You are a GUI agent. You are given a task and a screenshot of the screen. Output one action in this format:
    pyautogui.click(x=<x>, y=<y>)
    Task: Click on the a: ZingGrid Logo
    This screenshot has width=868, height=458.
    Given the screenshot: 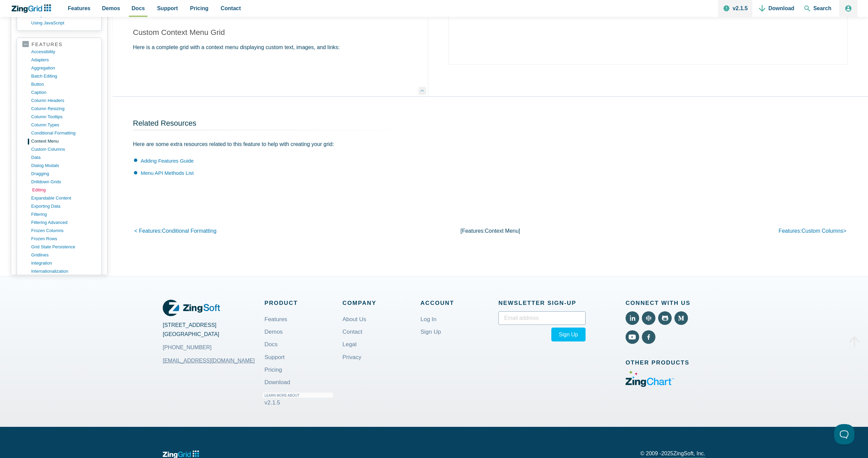 What is the action you would take?
    pyautogui.click(x=191, y=308)
    